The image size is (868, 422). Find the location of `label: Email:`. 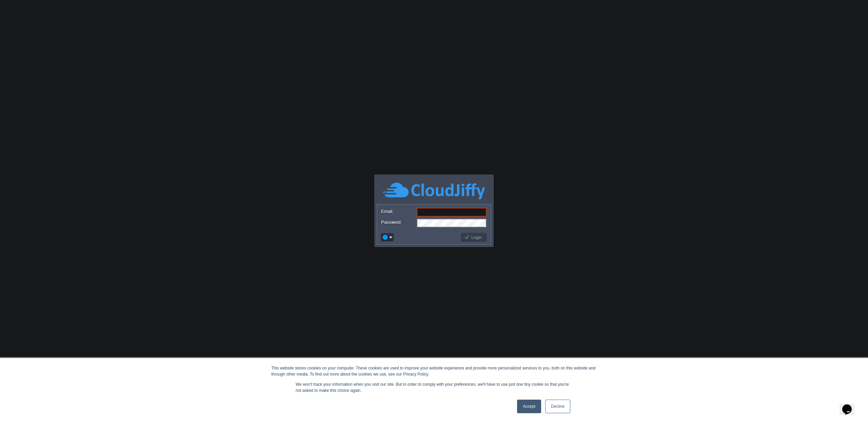

label: Email: is located at coordinates (398, 211).